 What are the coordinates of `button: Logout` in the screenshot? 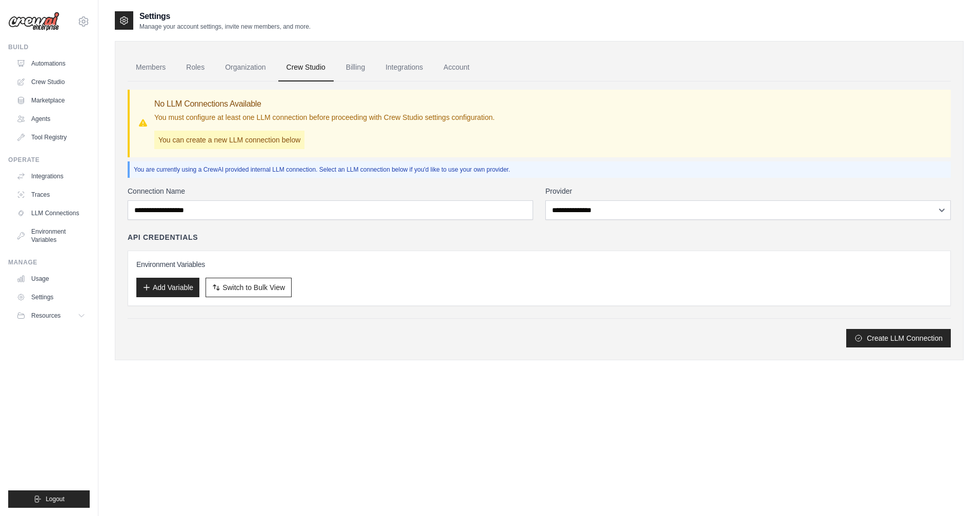 It's located at (49, 499).